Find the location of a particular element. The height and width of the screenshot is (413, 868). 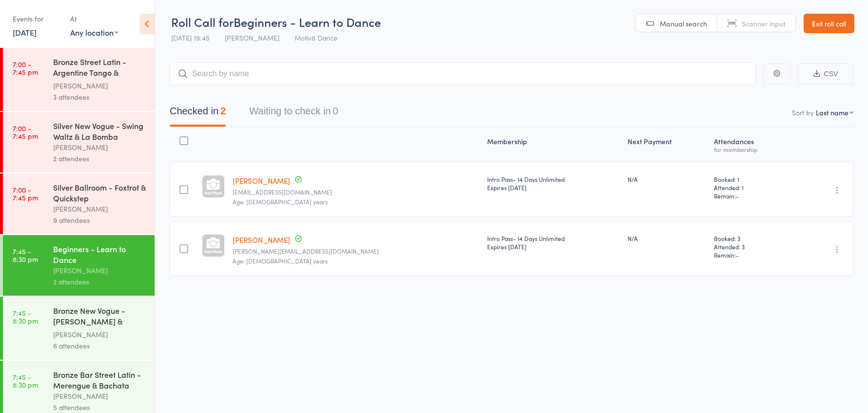

div: 0 is located at coordinates (335, 111).